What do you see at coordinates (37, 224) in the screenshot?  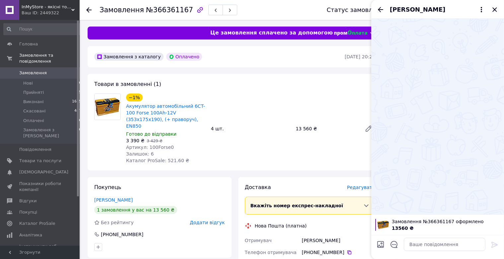 I see `span: Каталог ProSale` at bounding box center [37, 224].